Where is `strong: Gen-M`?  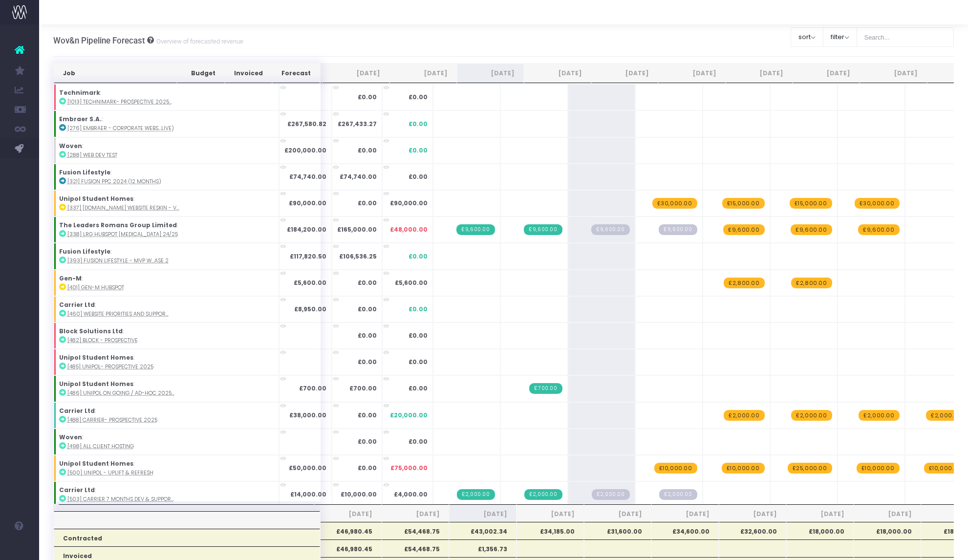 strong: Gen-M is located at coordinates (70, 278).